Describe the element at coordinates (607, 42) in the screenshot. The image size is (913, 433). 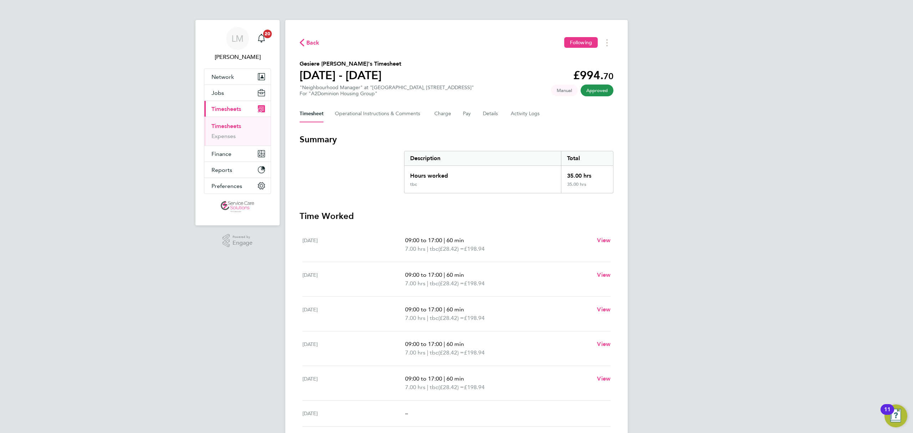
I see `button: Timesheets Menu` at that location.